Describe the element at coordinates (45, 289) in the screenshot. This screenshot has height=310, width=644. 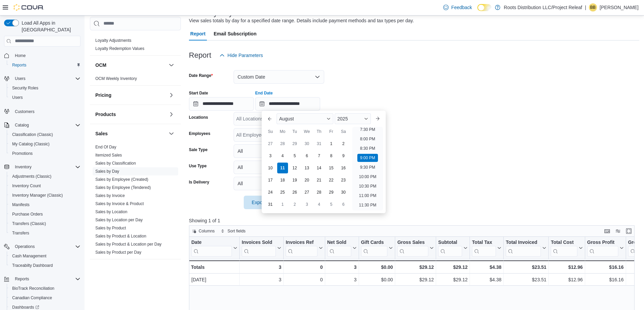
I see `span: BioTrack Reconciliation` at that location.